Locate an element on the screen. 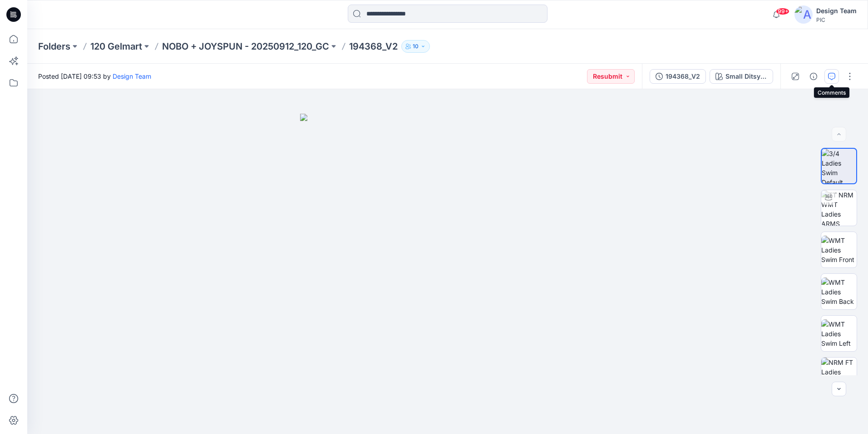 This screenshot has height=434, width=868. div: PIC is located at coordinates (837, 19).